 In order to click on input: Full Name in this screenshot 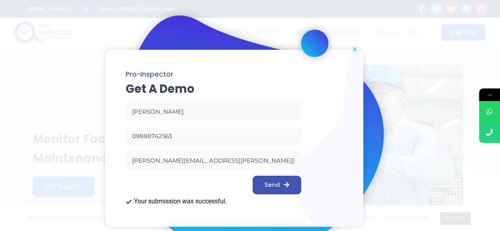, I will do `click(213, 111)`.